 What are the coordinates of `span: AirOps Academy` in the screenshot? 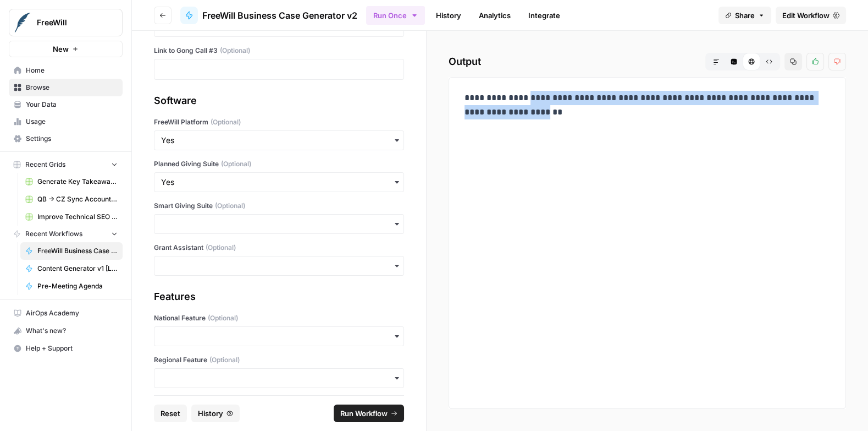 It's located at (72, 313).